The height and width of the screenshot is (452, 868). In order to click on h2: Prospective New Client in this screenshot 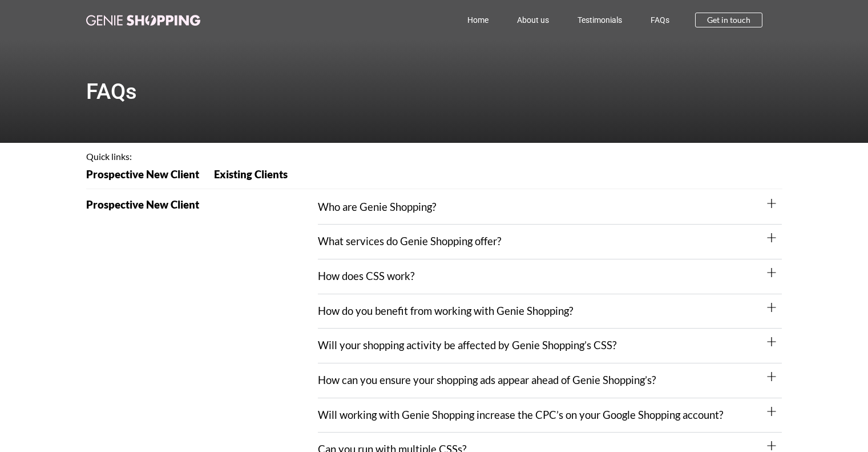, I will do `click(202, 205)`.